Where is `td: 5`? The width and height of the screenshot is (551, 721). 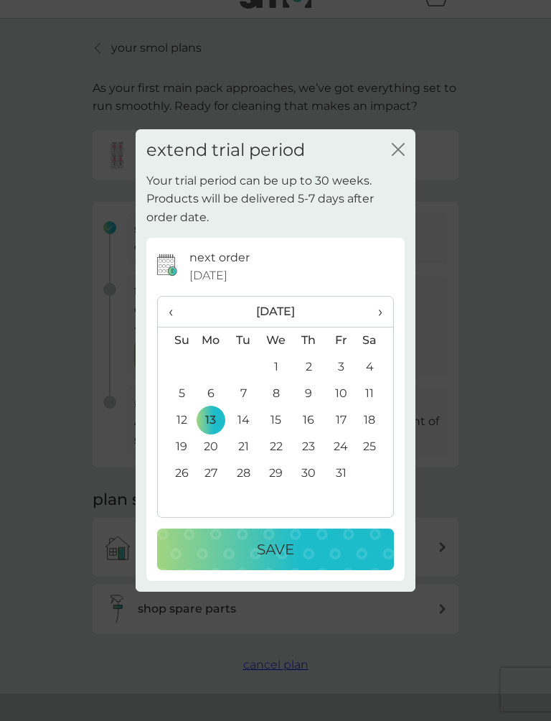 td: 5 is located at coordinates (176, 393).